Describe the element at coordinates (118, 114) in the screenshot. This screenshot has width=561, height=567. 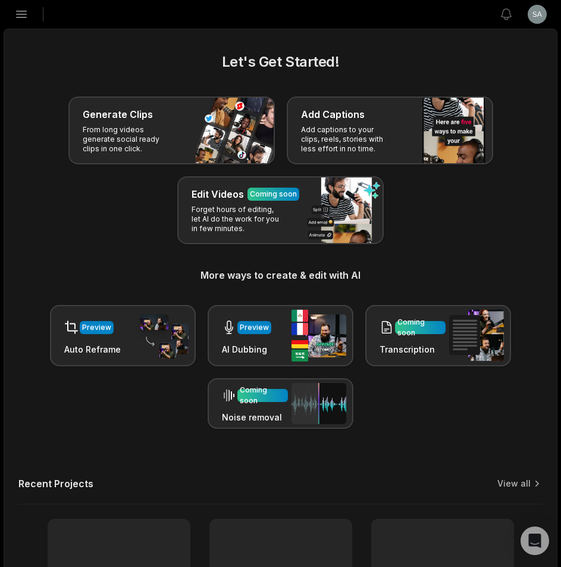
I see `h3: Generate Clips` at that location.